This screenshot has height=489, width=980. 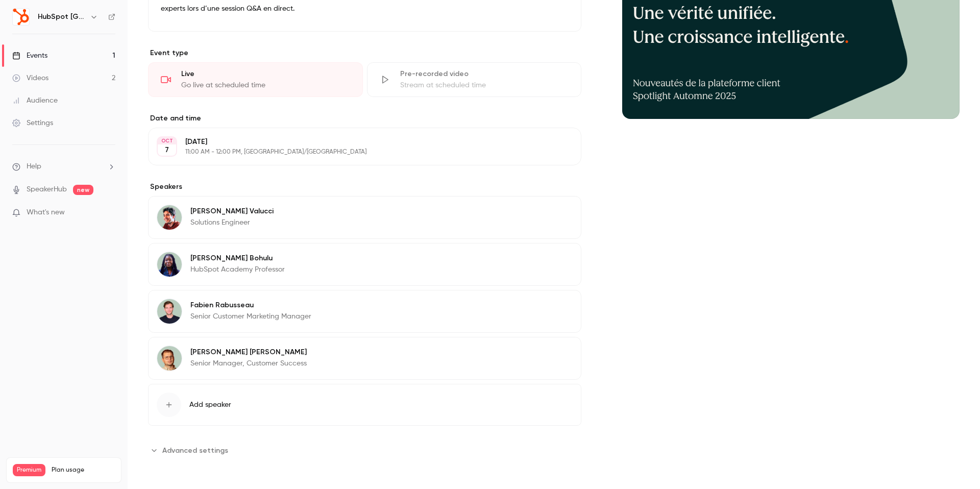 I want to click on span: new, so click(x=84, y=190).